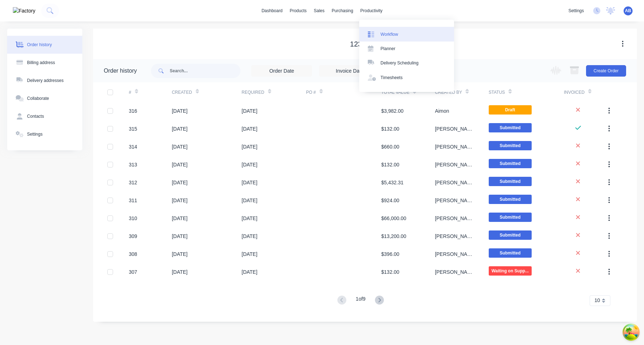 This screenshot has height=345, width=644. What do you see at coordinates (24, 11) in the screenshot?
I see `img: Factory` at bounding box center [24, 11].